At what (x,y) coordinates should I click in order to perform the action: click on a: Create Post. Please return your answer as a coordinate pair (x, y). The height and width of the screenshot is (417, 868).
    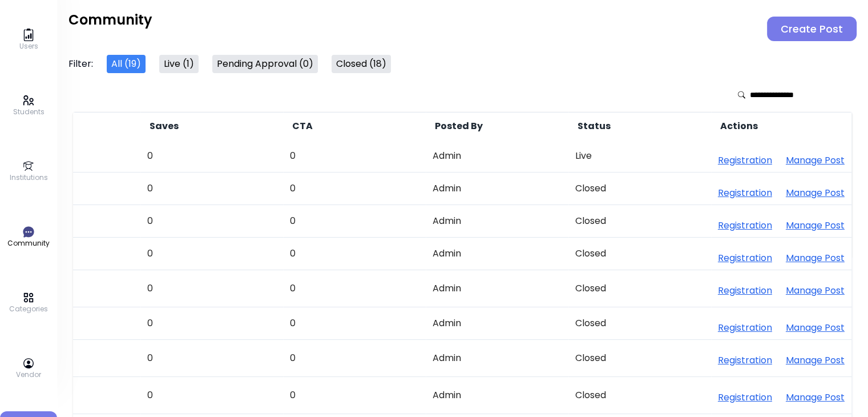
    Looking at the image, I should click on (811, 28).